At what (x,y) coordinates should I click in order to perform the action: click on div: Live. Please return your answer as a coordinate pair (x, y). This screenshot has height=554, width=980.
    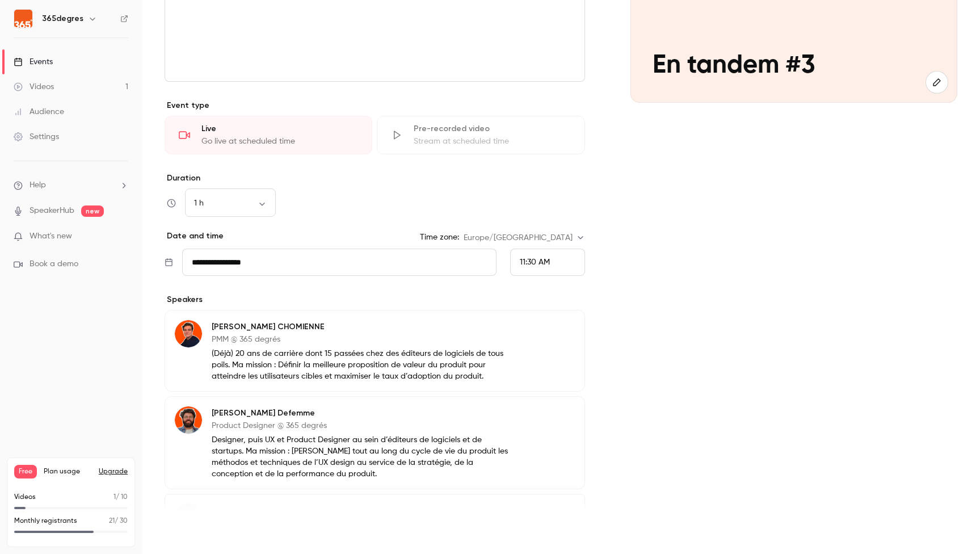
    Looking at the image, I should click on (279, 129).